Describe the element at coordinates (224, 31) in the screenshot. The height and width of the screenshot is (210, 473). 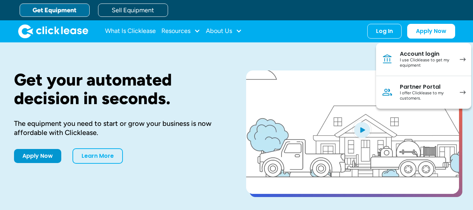
I see `div: About Us` at that location.